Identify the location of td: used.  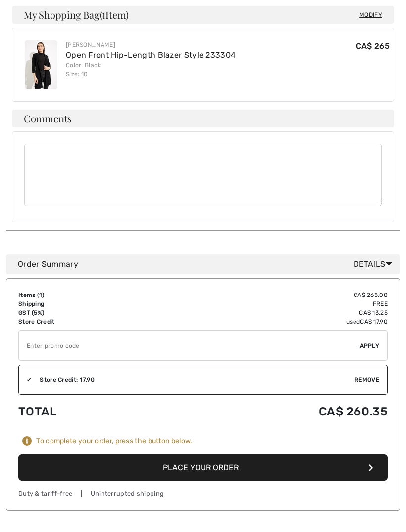
(269, 322).